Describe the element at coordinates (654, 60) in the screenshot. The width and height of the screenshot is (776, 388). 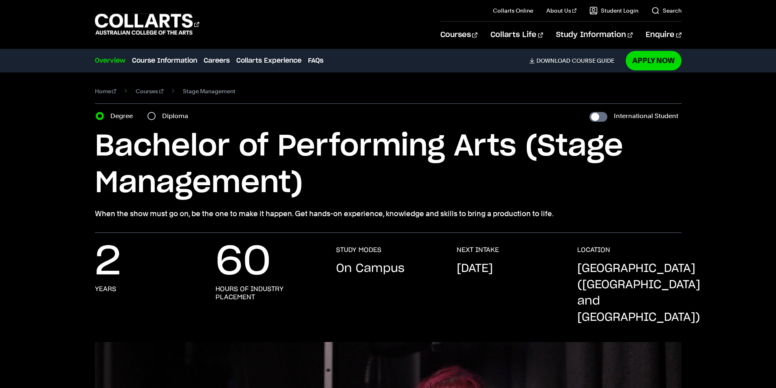
I see `a: Apply Now` at that location.